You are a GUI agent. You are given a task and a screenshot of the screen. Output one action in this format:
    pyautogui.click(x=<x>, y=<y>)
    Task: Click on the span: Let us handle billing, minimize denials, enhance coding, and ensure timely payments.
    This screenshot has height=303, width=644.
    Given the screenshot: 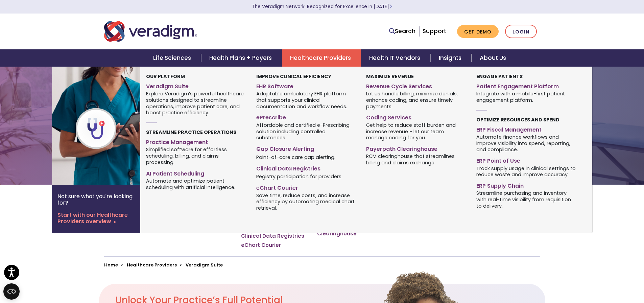 What is the action you would take?
    pyautogui.click(x=416, y=100)
    